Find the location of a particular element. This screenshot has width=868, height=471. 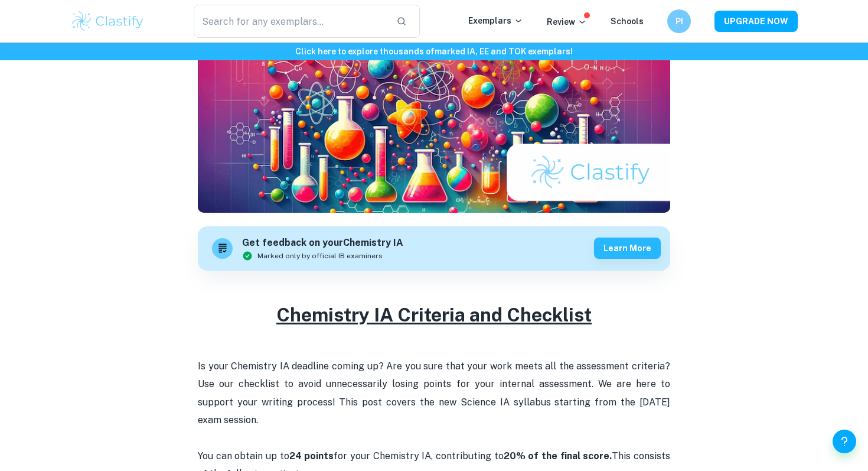

input: Search for any exemplars... is located at coordinates (290, 21).